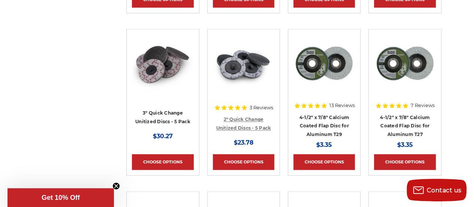  What do you see at coordinates (61, 197) in the screenshot?
I see `div: Get 10% OffClose teaser` at bounding box center [61, 197].